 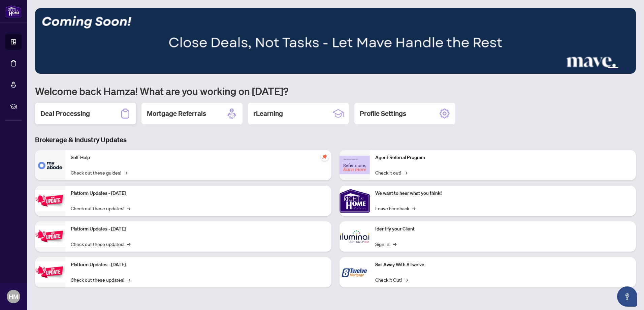 What do you see at coordinates (386, 244) in the screenshot?
I see `a: Sign In!→` at bounding box center [386, 244].